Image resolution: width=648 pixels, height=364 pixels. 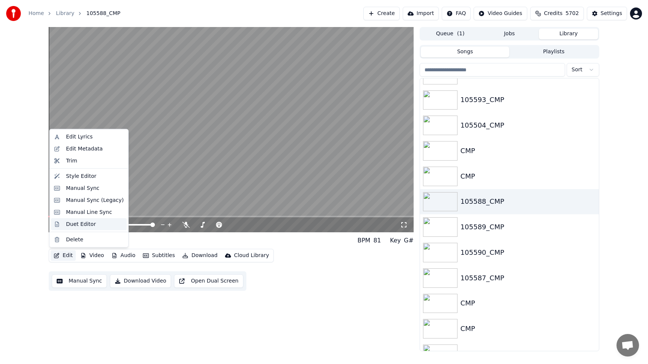 What do you see at coordinates (74, 13) in the screenshot?
I see `nav: breadcrumb` at bounding box center [74, 13].